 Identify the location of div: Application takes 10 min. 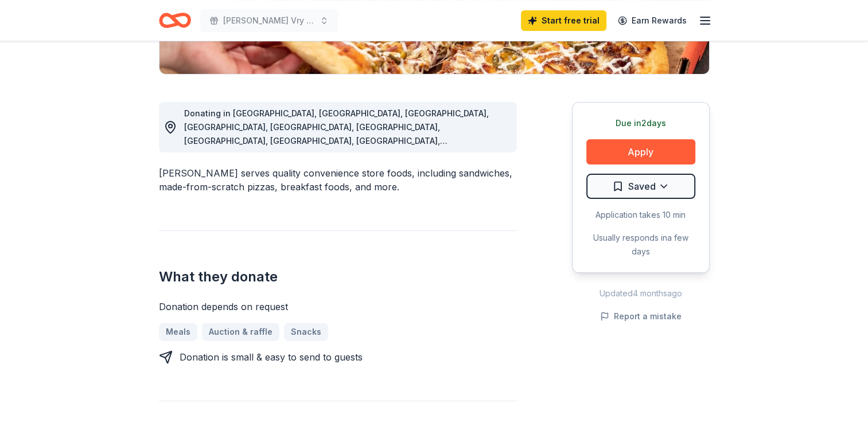
(641, 215).